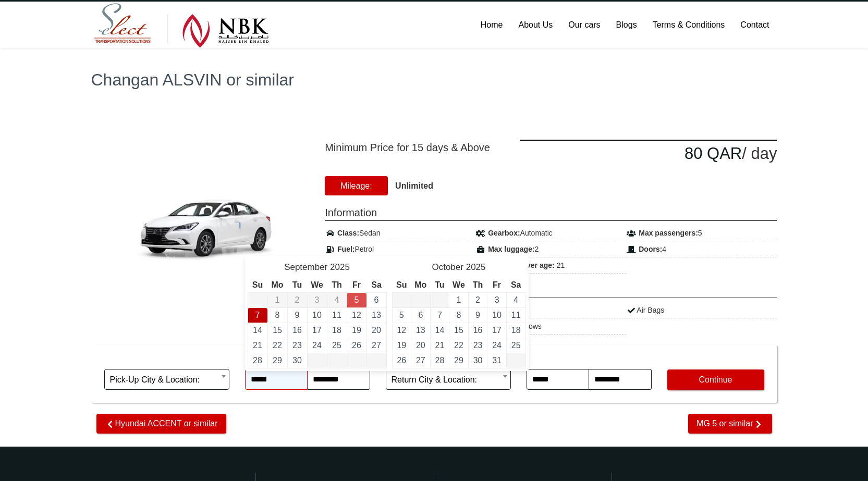  Describe the element at coordinates (258, 269) in the screenshot. I see `a: Prev` at that location.